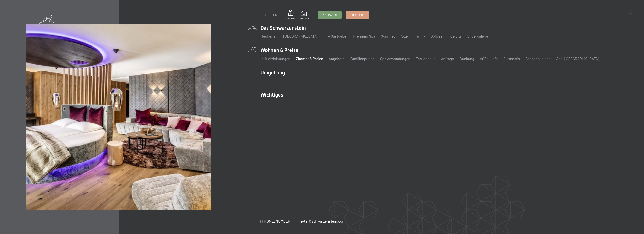 The height and width of the screenshot is (234, 644). What do you see at coordinates (262, 15) in the screenshot?
I see `a: DE` at bounding box center [262, 15].